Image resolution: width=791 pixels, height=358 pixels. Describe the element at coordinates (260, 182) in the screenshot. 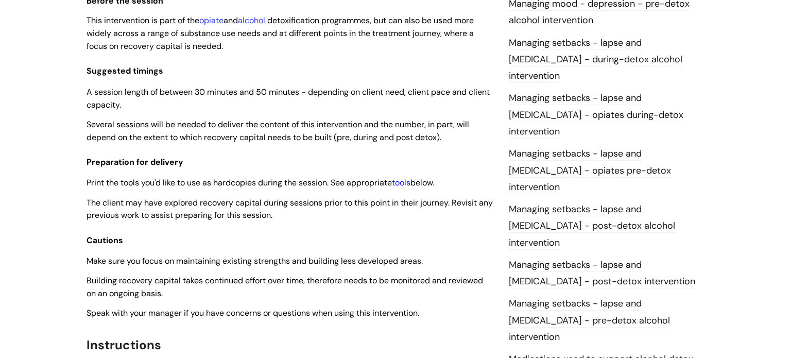

I see `span: Print the tools you'd like to use as hardcopies during the session. See appropriate below.` at that location.